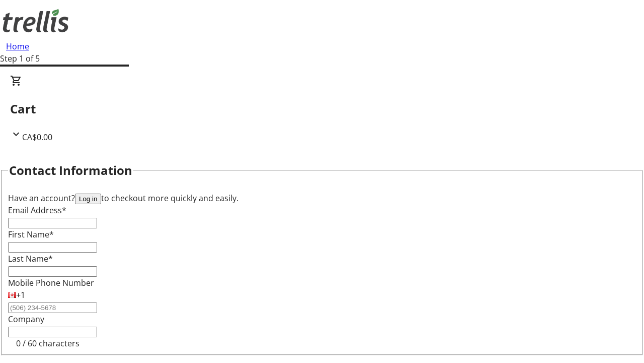 This screenshot has height=363, width=644. I want to click on h2: Contact Information, so click(70, 170).